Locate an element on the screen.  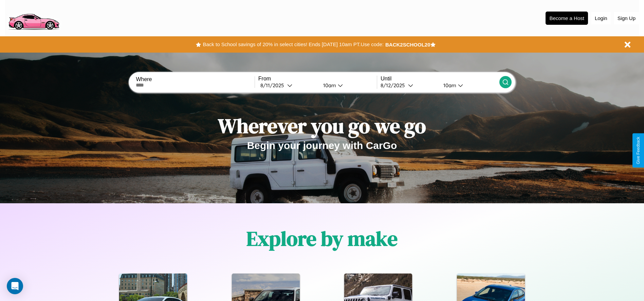
button: Login is located at coordinates (600, 18).